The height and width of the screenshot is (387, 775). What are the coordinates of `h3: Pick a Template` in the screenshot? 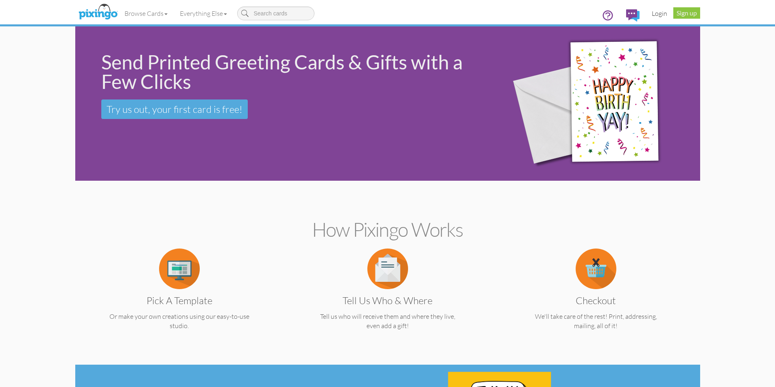 It's located at (179, 301).